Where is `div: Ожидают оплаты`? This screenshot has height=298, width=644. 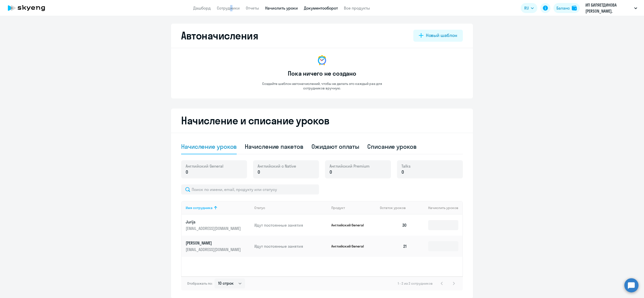
div: Ожидают оплаты is located at coordinates (335, 147).